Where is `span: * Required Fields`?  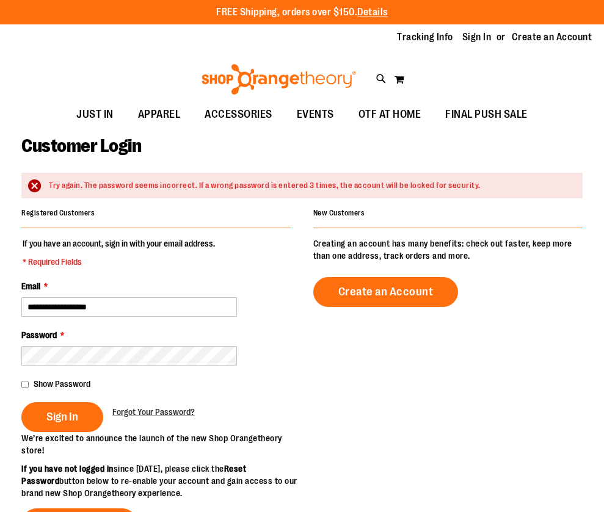 span: * Required Fields is located at coordinates (118, 262).